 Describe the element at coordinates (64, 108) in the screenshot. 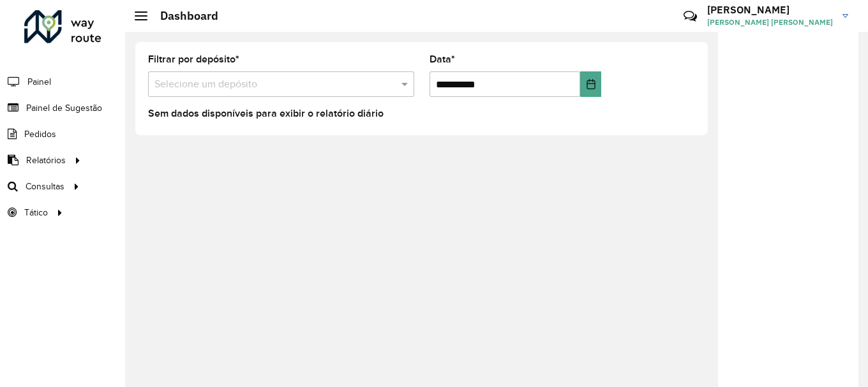

I see `span: Painel de Sugestão` at that location.